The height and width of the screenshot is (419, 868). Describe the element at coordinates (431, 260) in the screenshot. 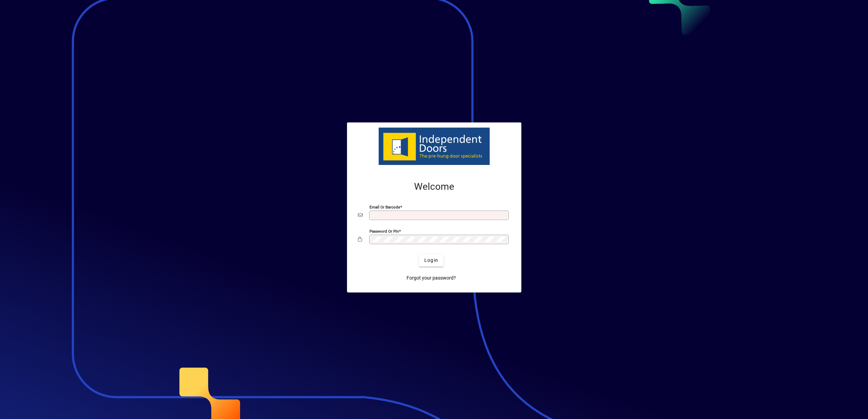

I see `button: Login` at that location.